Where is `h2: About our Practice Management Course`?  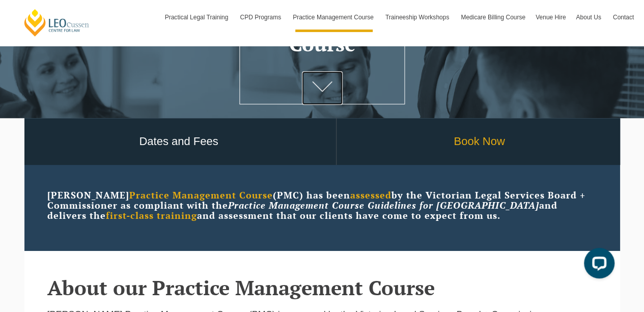 h2: About our Practice Management Course is located at coordinates (322, 287).